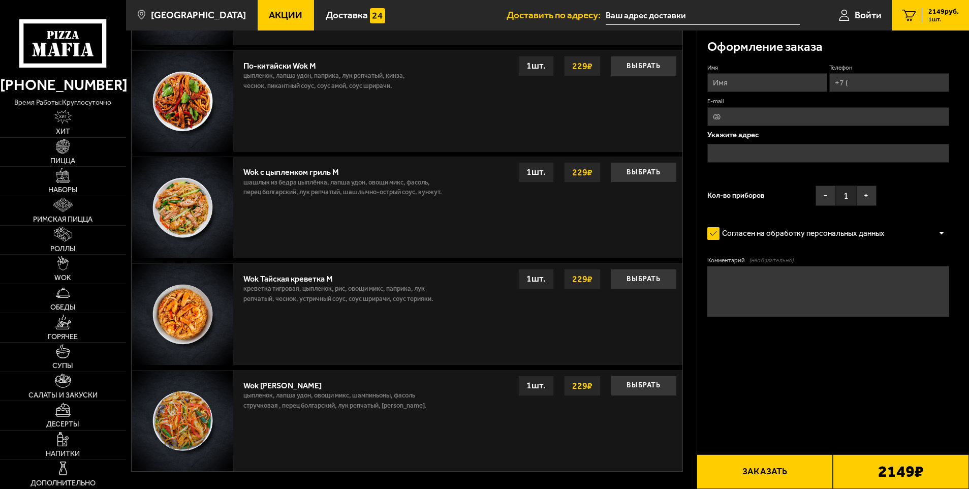 This screenshot has width=969, height=489. I want to click on span: Римская пицца, so click(62, 219).